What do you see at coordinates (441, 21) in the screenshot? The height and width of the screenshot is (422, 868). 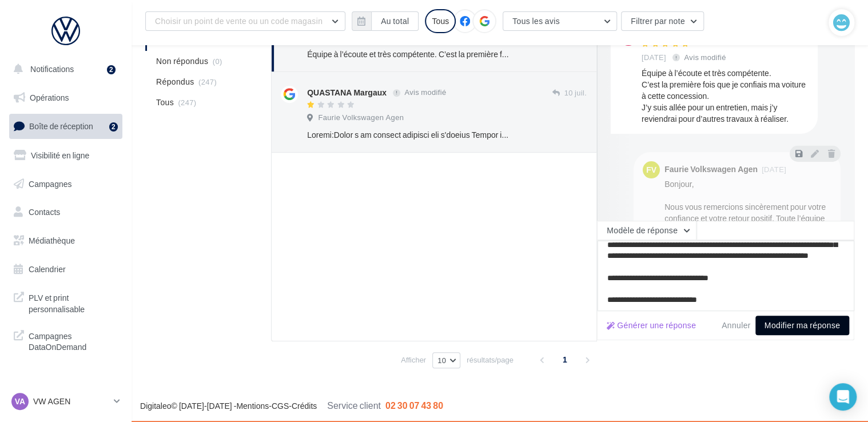 I see `div: Tous` at bounding box center [441, 21].